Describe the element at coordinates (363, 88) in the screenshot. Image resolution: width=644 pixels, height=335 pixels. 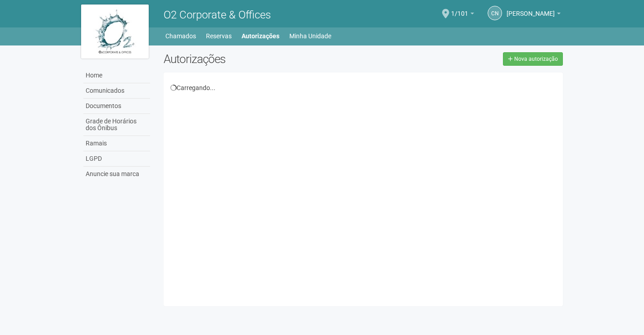
I see `div: Carregando...` at that location.